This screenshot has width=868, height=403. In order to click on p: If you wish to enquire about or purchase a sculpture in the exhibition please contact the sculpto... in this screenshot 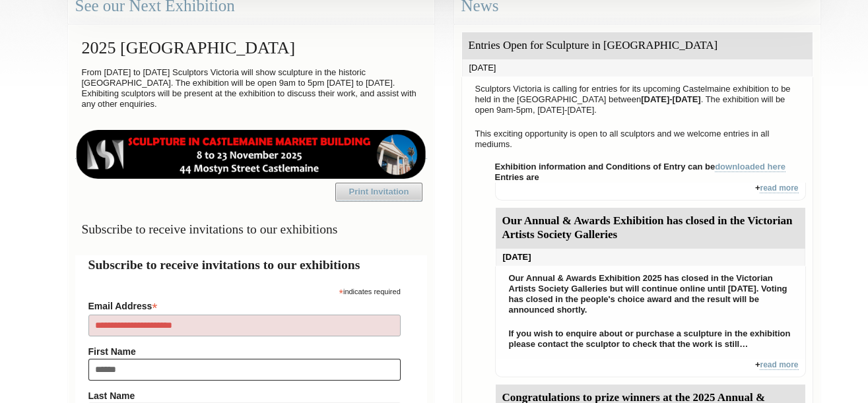, I will do `click(650, 339)`.